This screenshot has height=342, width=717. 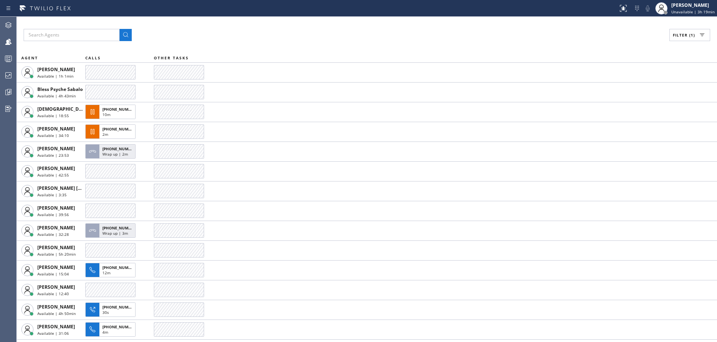 What do you see at coordinates (53, 116) in the screenshot?
I see `span: Available | 18:55` at bounding box center [53, 116].